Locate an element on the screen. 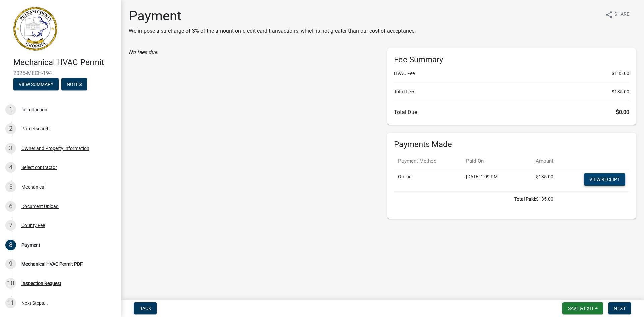 The height and width of the screenshot is (317, 644). div: Inspection Request is located at coordinates (41, 283).